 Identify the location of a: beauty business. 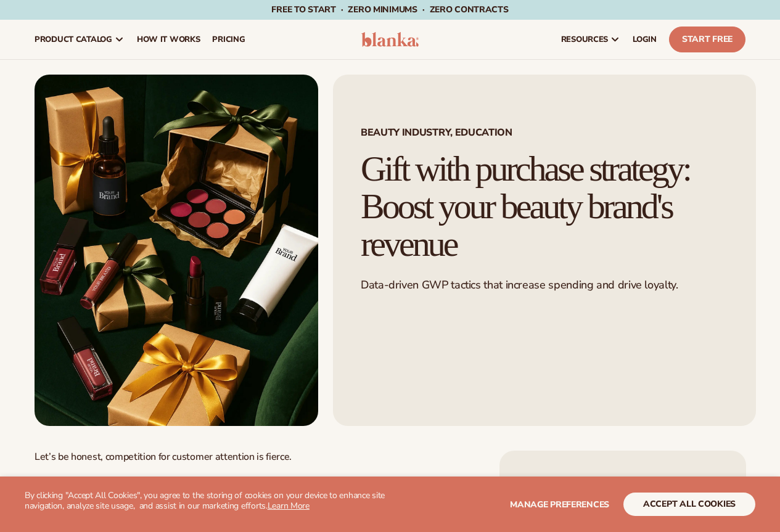
(167, 482).